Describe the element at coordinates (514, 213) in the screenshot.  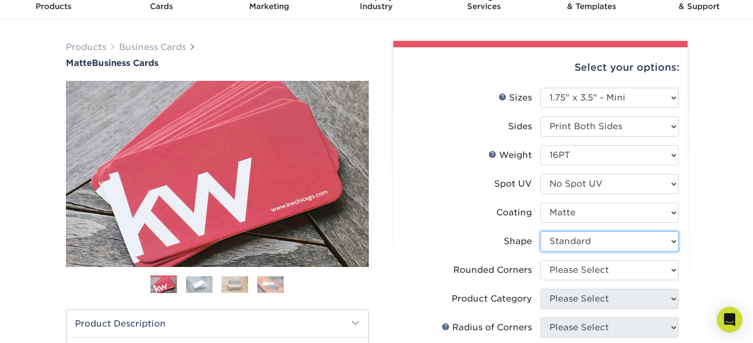
I see `div: Coating` at that location.